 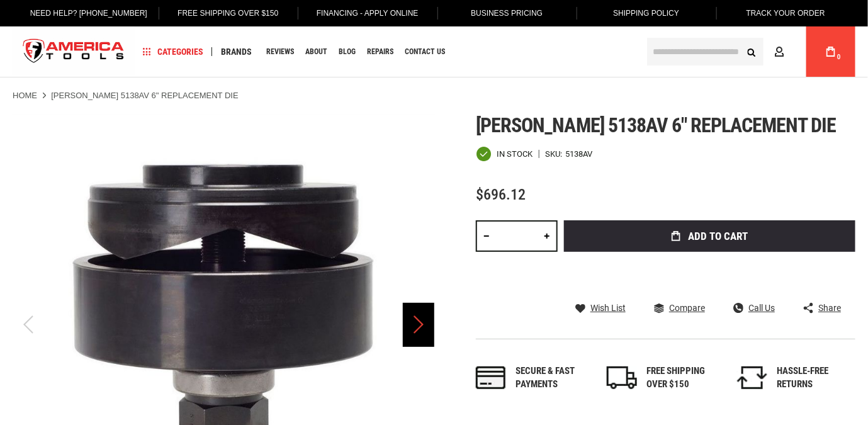 I want to click on a: 0, so click(x=831, y=51).